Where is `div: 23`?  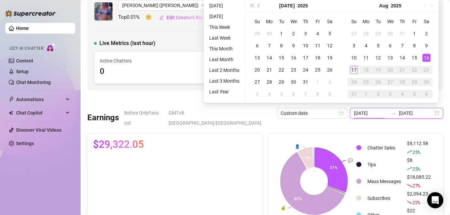 div: 23 is located at coordinates (427, 70).